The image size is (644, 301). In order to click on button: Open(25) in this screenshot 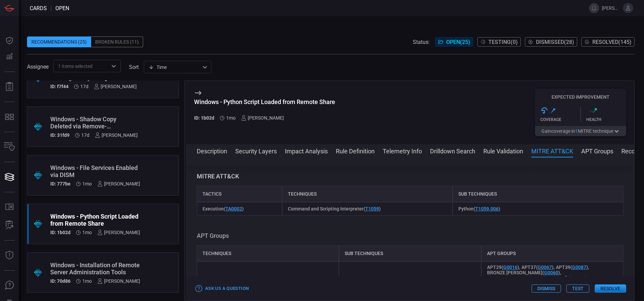, I will do `click(454, 42)`.